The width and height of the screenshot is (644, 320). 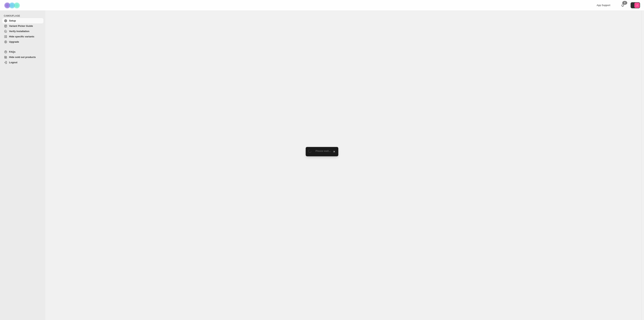 What do you see at coordinates (23, 21) in the screenshot?
I see `a: Setup` at bounding box center [23, 21].